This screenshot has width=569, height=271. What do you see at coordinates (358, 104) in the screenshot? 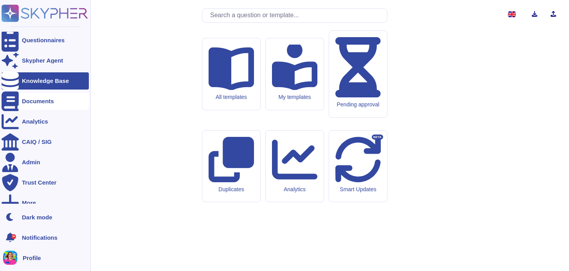
I see `div: Pending approval` at bounding box center [358, 104].